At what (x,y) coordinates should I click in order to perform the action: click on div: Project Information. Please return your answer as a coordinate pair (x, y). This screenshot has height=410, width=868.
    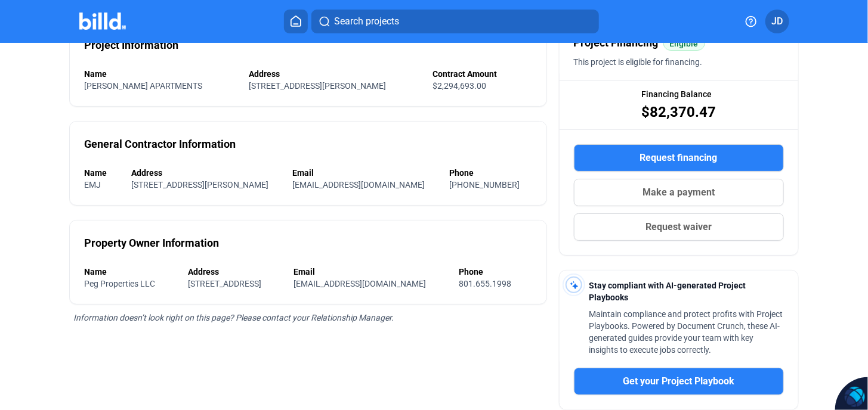
    Looking at the image, I should click on (131, 46).